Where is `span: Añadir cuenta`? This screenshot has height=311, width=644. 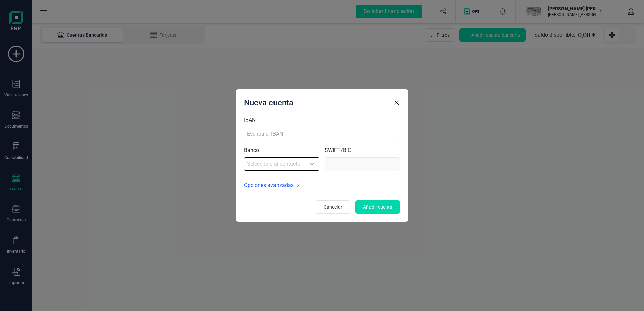
span: Añadir cuenta is located at coordinates (378, 207).